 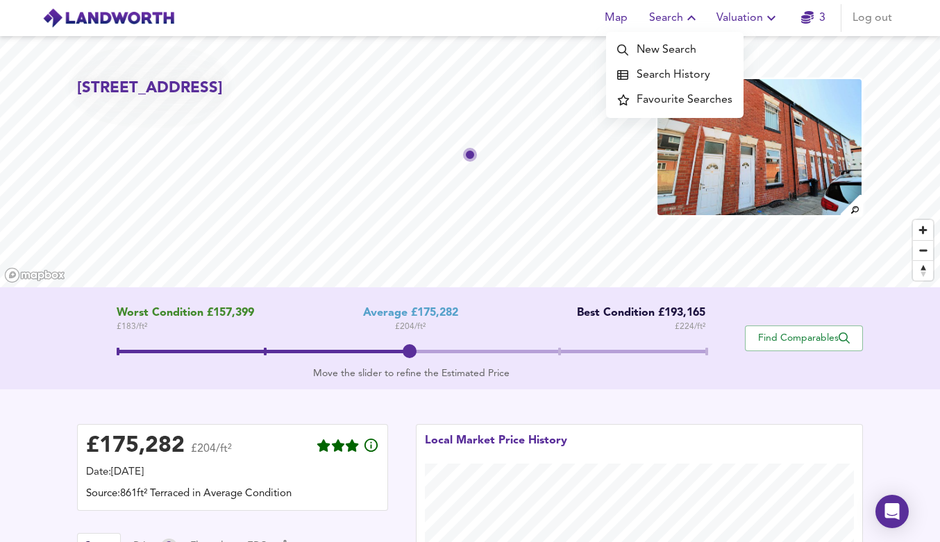 I want to click on div: Local Market Price History, so click(x=496, y=449).